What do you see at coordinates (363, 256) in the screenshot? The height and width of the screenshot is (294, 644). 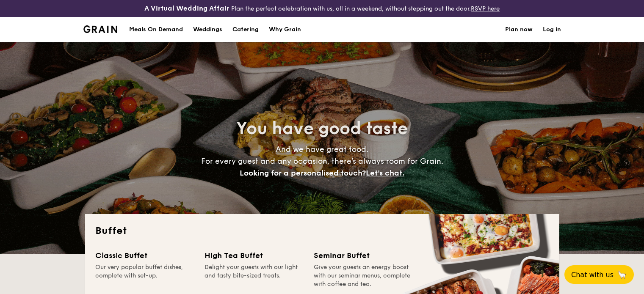 I see `div: Seminar Buffet` at bounding box center [363, 256].